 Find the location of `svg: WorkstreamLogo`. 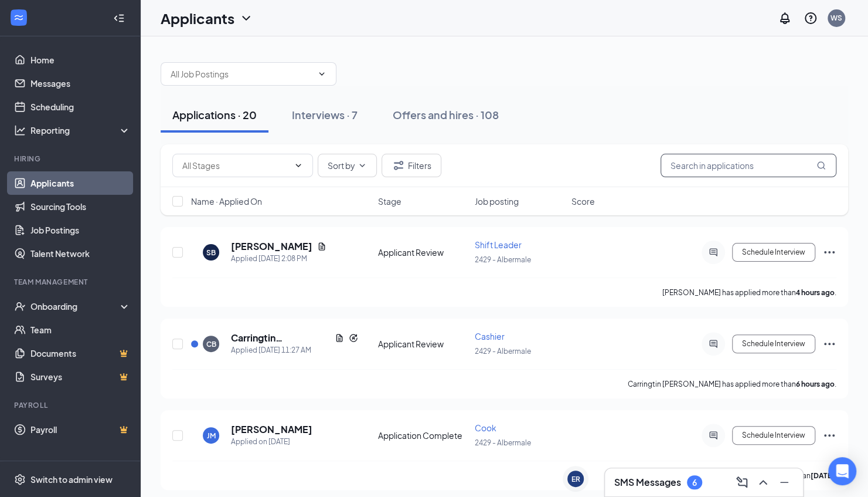

svg: WorkstreamLogo is located at coordinates (19, 17).